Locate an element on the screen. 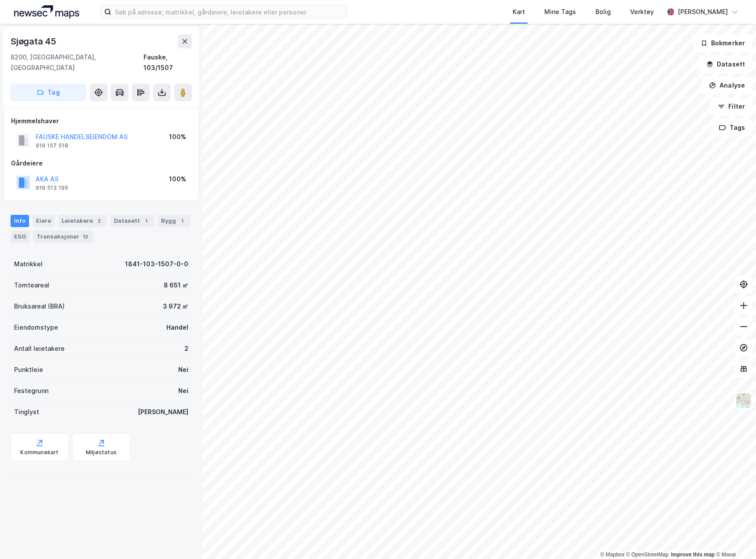  div: Miljøstatus is located at coordinates (102, 452).